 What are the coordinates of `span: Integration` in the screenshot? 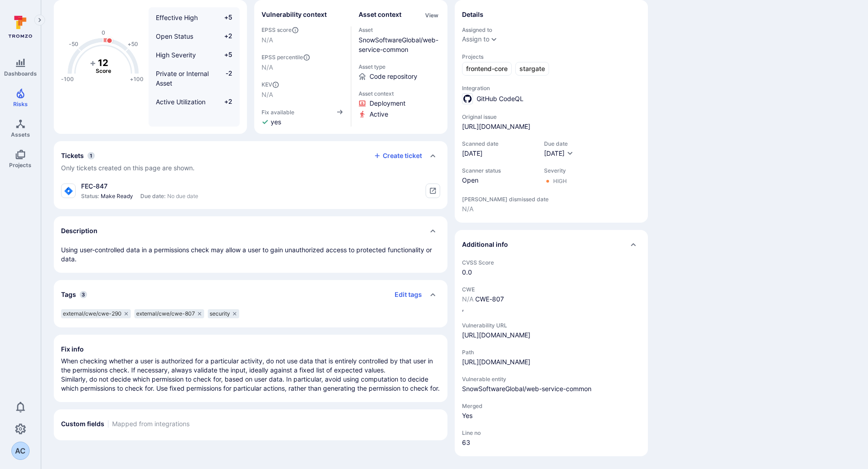 It's located at (551, 88).